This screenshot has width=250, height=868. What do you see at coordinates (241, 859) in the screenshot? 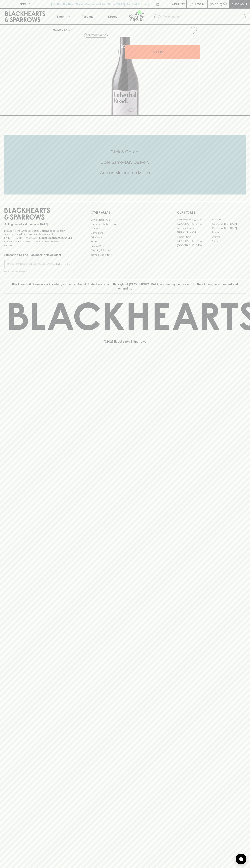
I see `img: bubble-icon` at bounding box center [241, 859].